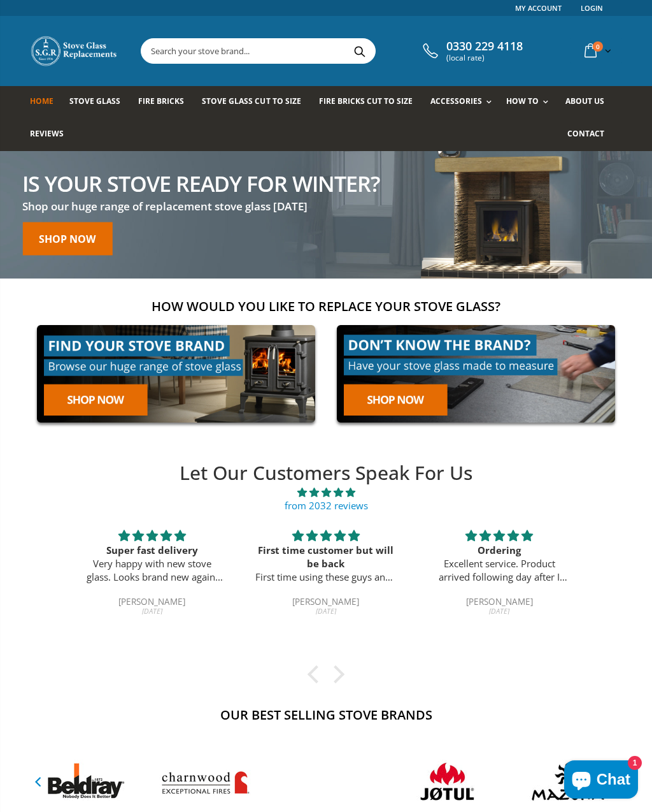 This screenshot has width=652, height=812. I want to click on a: Shop now, so click(67, 238).